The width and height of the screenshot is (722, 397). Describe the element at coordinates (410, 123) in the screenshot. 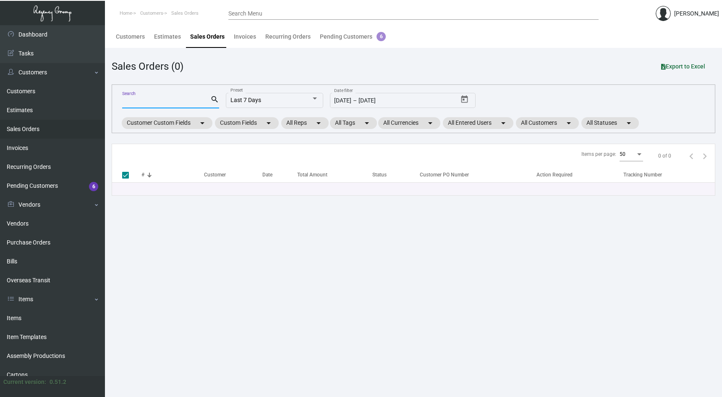

I see `mat-chip: All Currencies` at that location.